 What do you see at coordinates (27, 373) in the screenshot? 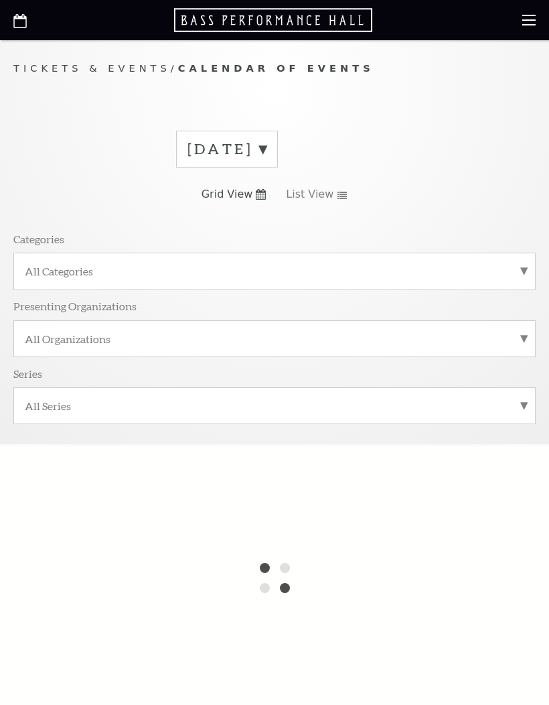
I see `p: Series` at bounding box center [27, 373].